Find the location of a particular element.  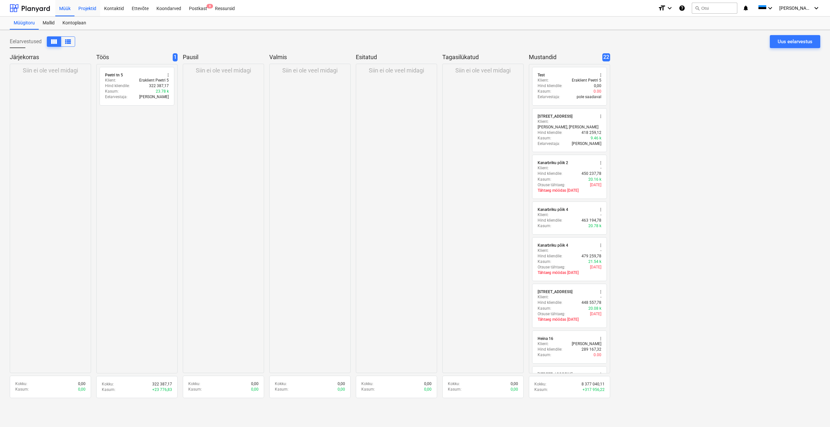

p: Töös is located at coordinates (133, 57).